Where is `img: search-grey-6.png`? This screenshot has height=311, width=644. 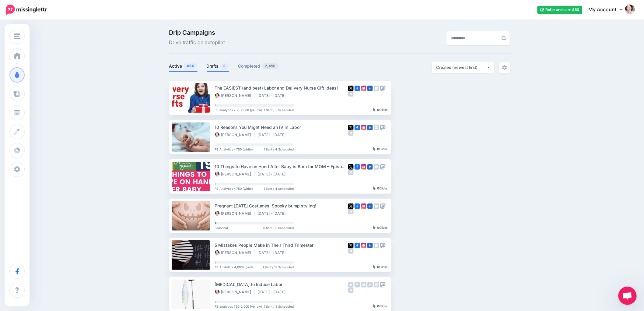
img: search-grey-6.png is located at coordinates (504, 38).